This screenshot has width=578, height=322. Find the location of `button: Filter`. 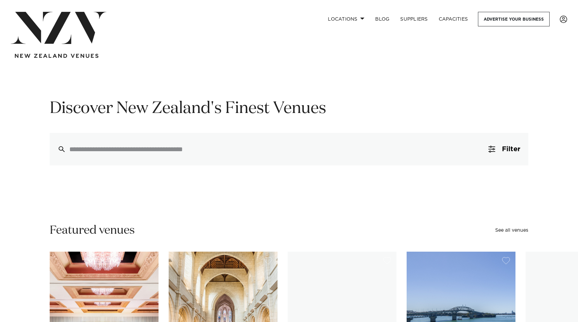

button: Filter is located at coordinates (505, 149).